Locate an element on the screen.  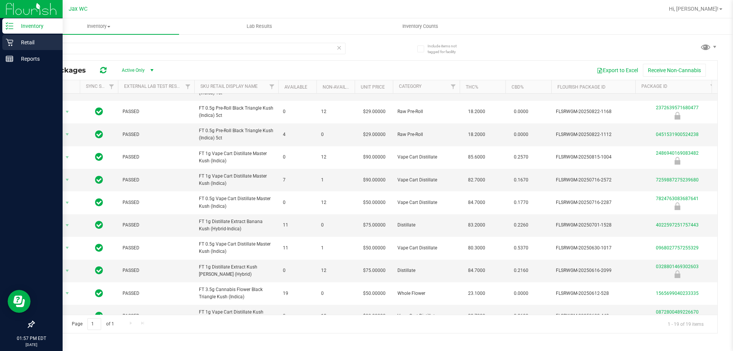
a: 2372639571680477 is located at coordinates (677, 108).